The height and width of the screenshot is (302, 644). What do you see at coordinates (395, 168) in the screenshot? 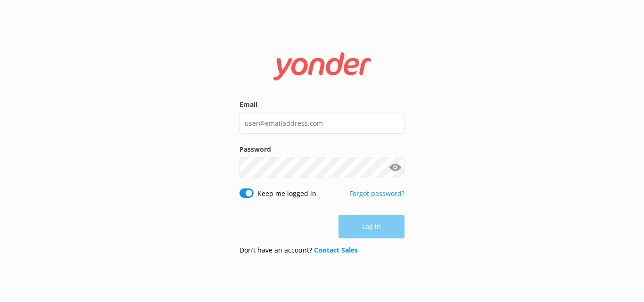
I see `button: Show password` at bounding box center [395, 168].